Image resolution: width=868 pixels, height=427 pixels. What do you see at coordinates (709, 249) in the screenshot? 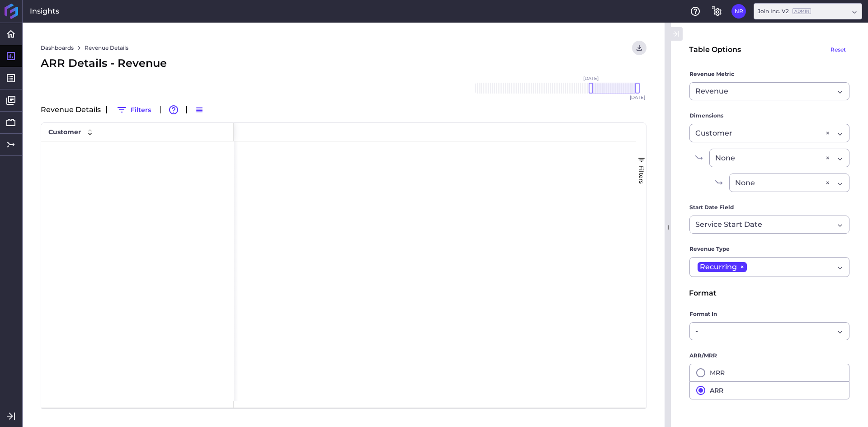
I see `span: Revenue Type` at bounding box center [709, 249].